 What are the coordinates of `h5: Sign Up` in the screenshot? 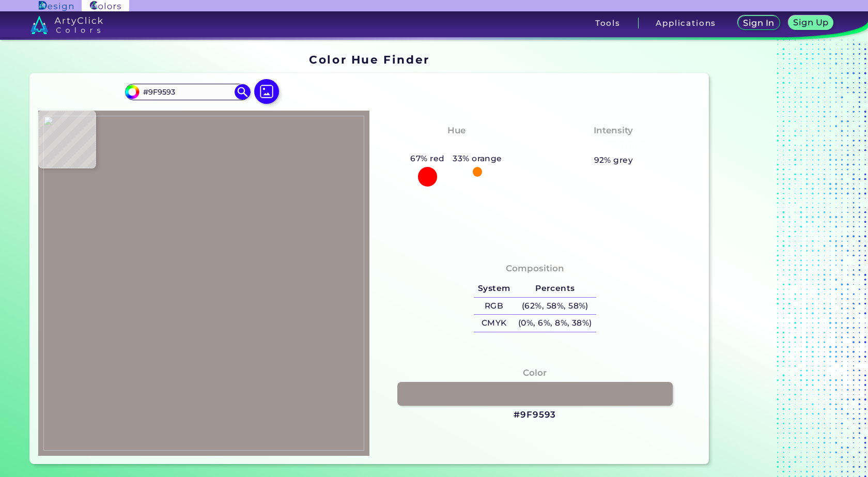 It's located at (811, 22).